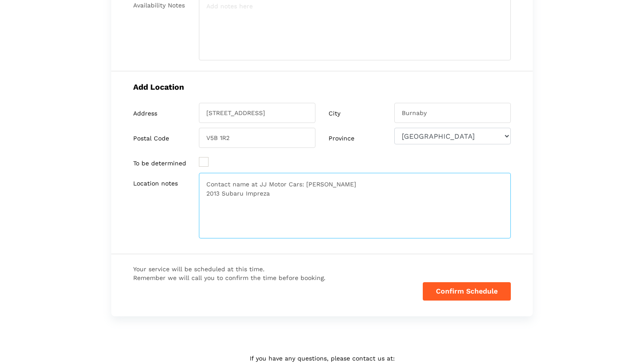 The image size is (644, 364). I want to click on label: Location notes, so click(156, 183).